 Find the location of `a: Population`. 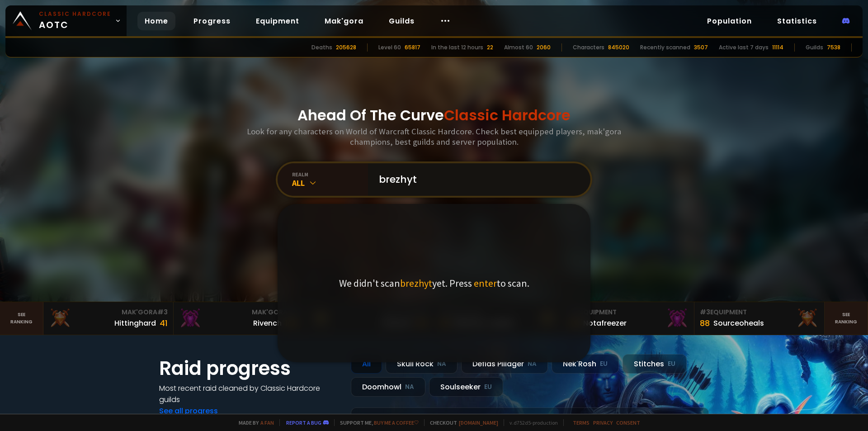

a: Population is located at coordinates (729, 21).